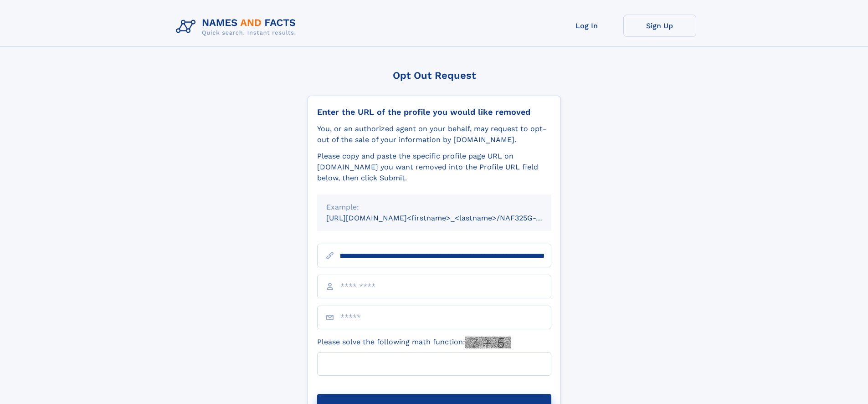 The width and height of the screenshot is (868, 404). I want to click on div: Enter the URL of the profile you would like removed, so click(434, 112).